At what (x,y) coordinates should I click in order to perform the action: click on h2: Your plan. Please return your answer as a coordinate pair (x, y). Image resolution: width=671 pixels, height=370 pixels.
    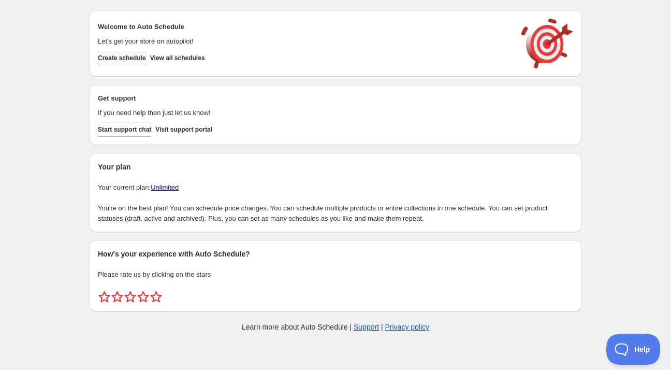
    Looking at the image, I should click on (336, 167).